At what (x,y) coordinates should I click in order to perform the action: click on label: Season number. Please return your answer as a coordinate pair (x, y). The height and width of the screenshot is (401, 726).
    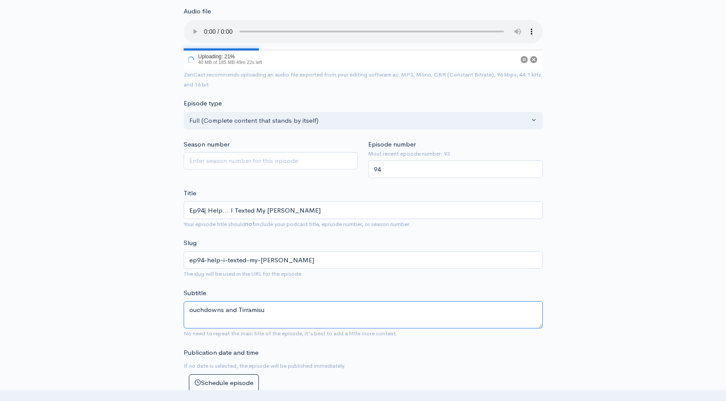
    Looking at the image, I should click on (206, 144).